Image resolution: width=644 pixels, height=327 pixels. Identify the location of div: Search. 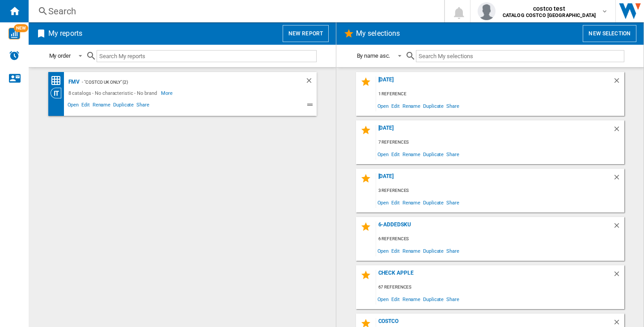
(234, 11).